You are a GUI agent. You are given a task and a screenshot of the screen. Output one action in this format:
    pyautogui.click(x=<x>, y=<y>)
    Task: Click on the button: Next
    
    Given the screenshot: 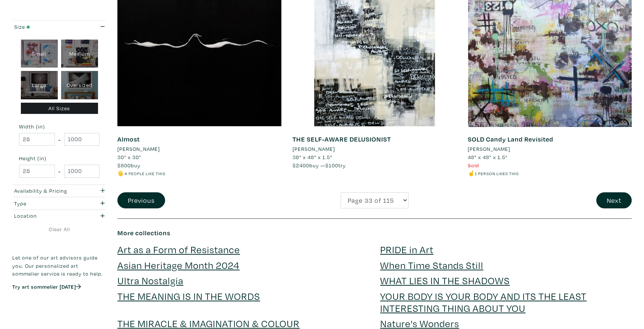 What is the action you would take?
    pyautogui.click(x=614, y=200)
    